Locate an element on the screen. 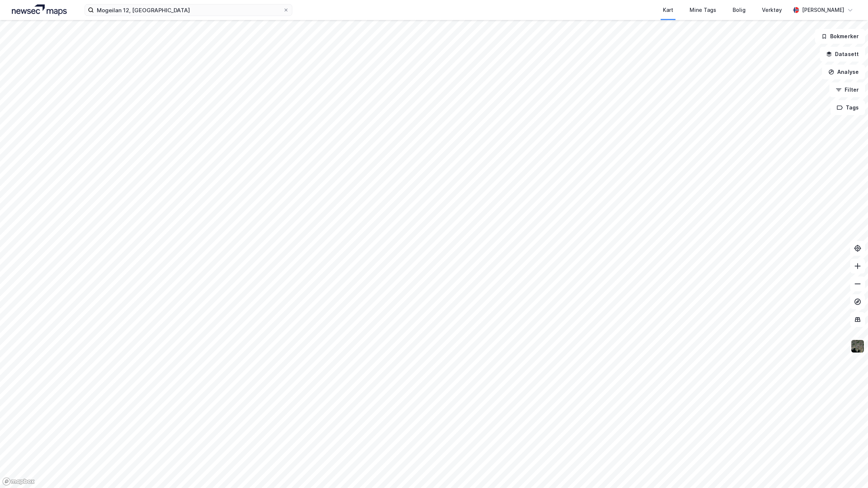 This screenshot has height=488, width=868. button: Filter is located at coordinates (847, 90).